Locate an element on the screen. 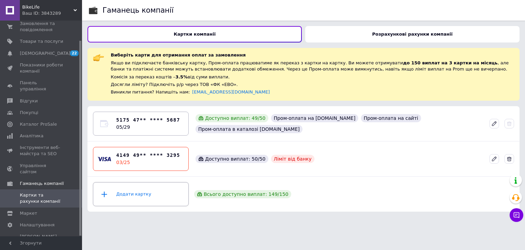 The height and width of the screenshot is (250, 525). span: Виберіть карти для отримання оплат за замовлення is located at coordinates (178, 55).